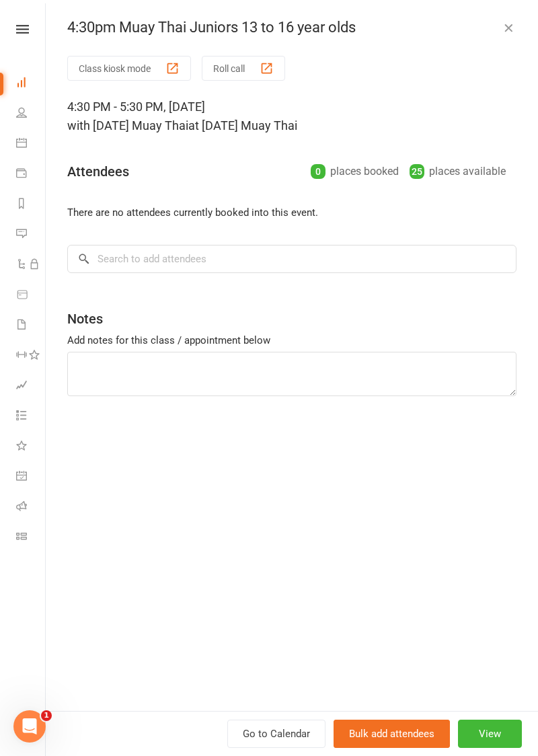  What do you see at coordinates (31, 174) in the screenshot?
I see `a: Payments` at bounding box center [31, 174].